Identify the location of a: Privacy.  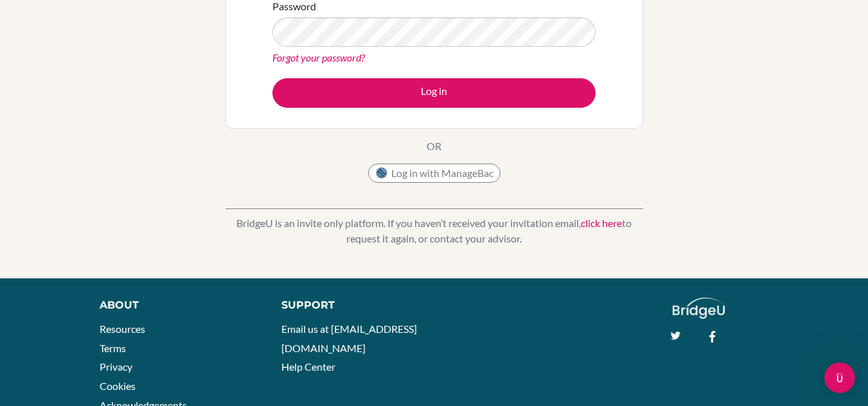
(116, 366).